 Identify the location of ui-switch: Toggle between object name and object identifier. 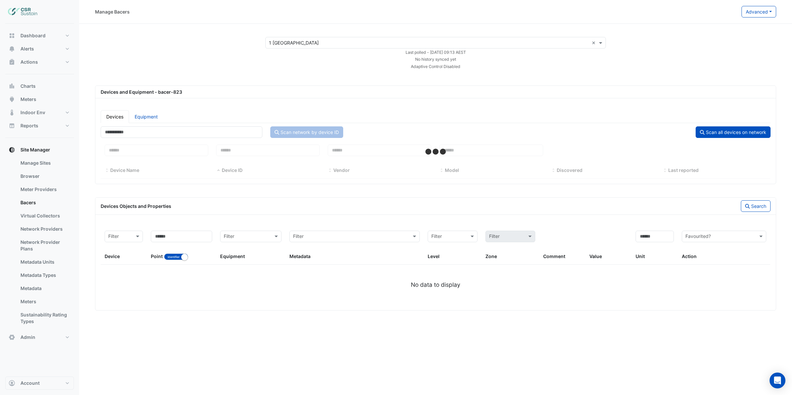
(176, 256).